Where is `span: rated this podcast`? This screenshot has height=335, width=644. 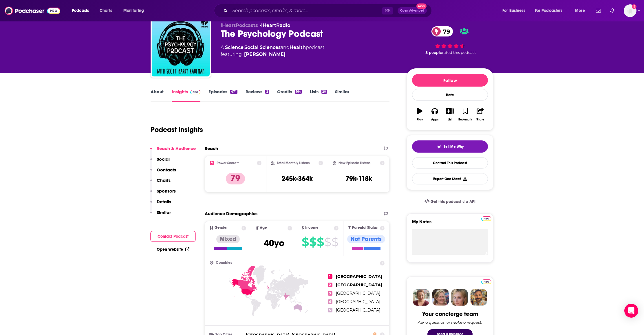
span: rated this podcast is located at coordinates (459, 52).